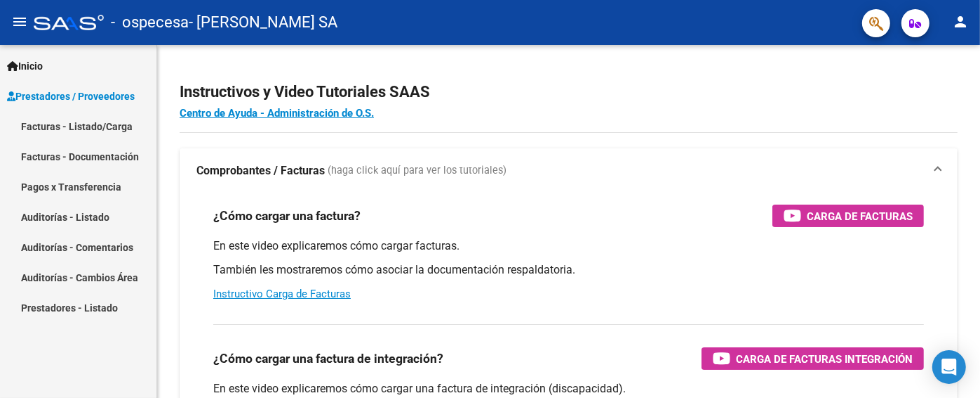 The image size is (980, 398). Describe the element at coordinates (277, 113) in the screenshot. I see `a: Centro de Ayuda - Administración de O.S.` at that location.